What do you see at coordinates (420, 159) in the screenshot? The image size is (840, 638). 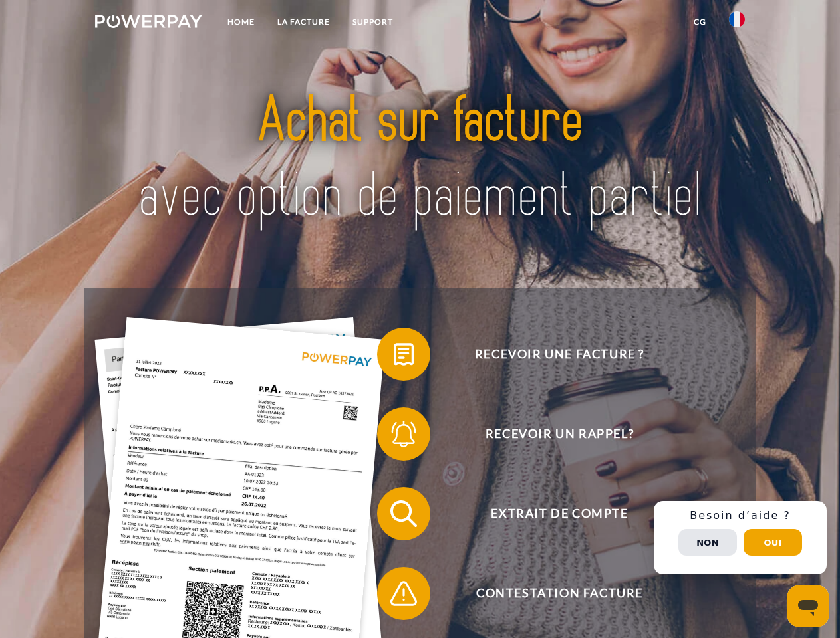 I see `img: title-powerpay_fr.svg` at bounding box center [420, 159].